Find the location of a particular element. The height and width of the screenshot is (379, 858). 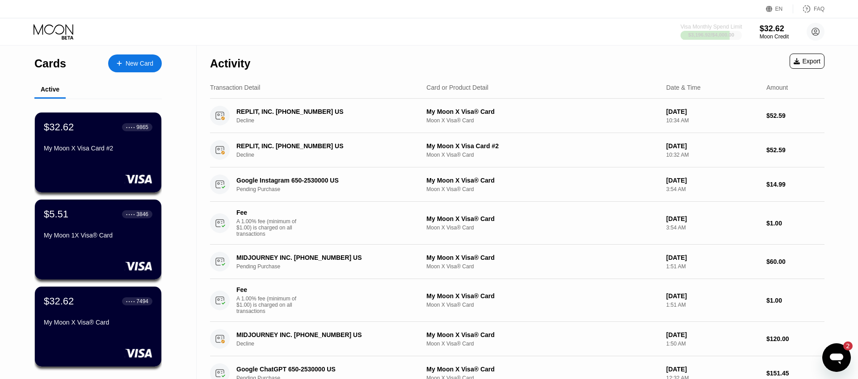

div: $32.62● ● ● ●7494My Moon X Visa® Card is located at coordinates (98, 327).